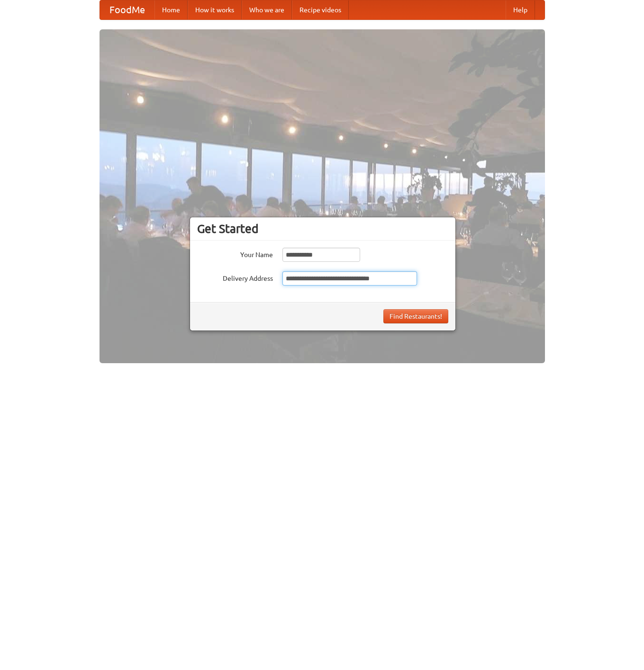 This screenshot has height=670, width=644. What do you see at coordinates (320, 10) in the screenshot?
I see `a: Recipe videos` at bounding box center [320, 10].